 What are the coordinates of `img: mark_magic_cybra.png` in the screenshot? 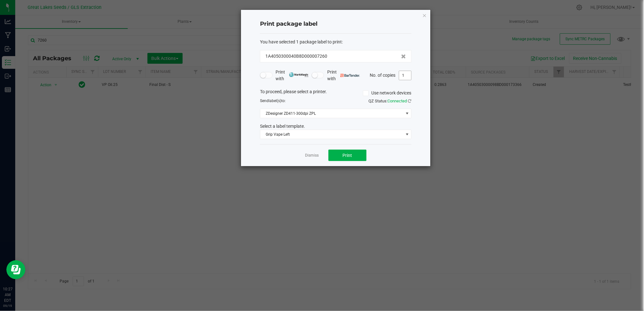 It's located at (299, 75).